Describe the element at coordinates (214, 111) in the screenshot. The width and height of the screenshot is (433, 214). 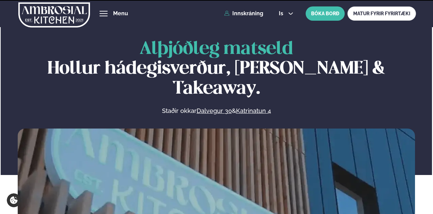
I see `a: Dalvegur 30` at that location.